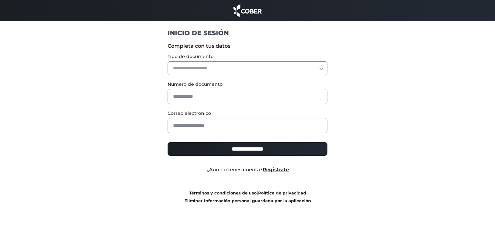 The height and width of the screenshot is (238, 495). What do you see at coordinates (248, 33) in the screenshot?
I see `h1: INICIO DE SESIÓN` at bounding box center [248, 33].